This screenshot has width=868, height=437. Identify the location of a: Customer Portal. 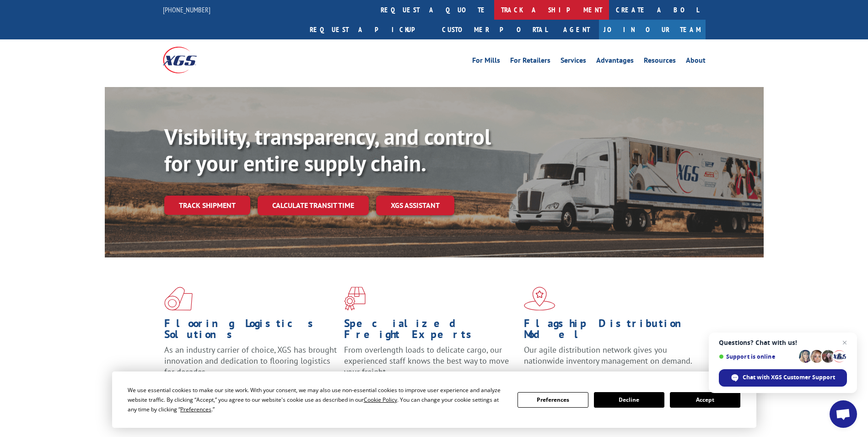
(495, 30).